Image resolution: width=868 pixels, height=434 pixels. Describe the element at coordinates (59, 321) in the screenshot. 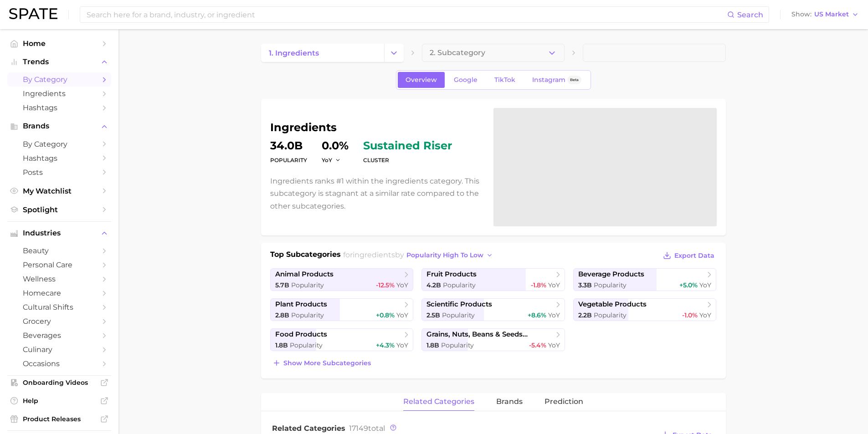

I see `span: grocery` at that location.